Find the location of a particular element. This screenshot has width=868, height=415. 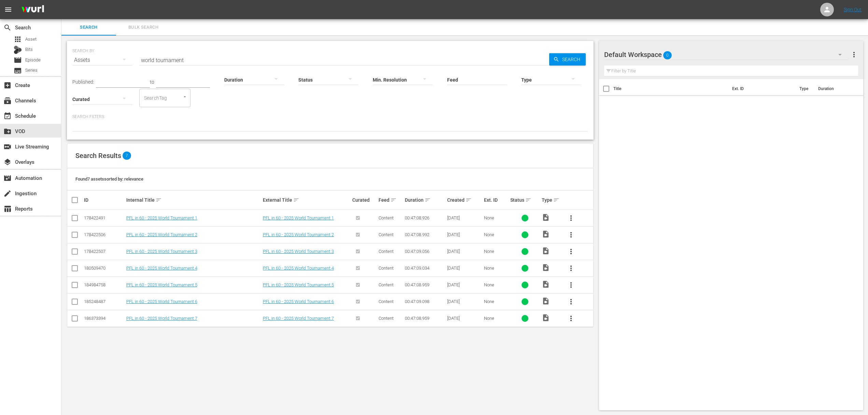

span: Reports is located at coordinates (8, 209).